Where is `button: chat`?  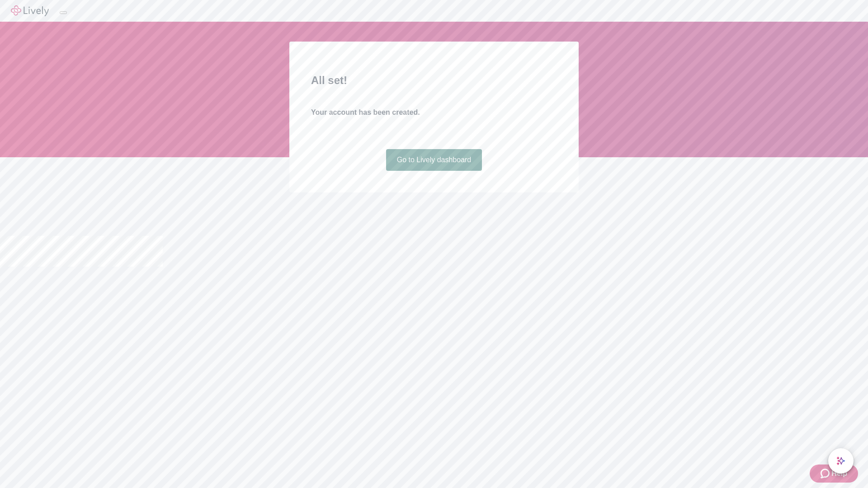 button: chat is located at coordinates (841, 461).